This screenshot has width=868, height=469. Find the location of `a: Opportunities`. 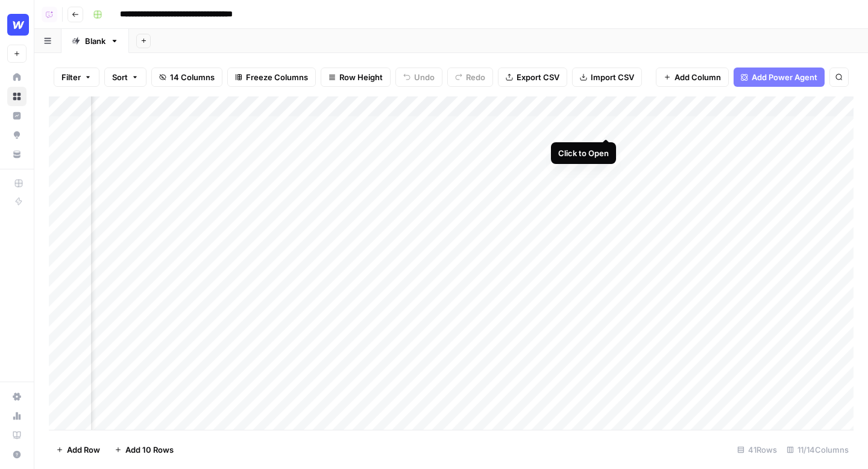

a: Opportunities is located at coordinates (17, 135).